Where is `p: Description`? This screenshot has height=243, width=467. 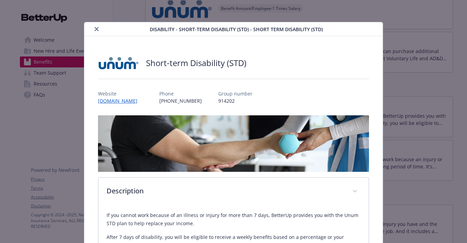
p: Description is located at coordinates (225, 191).